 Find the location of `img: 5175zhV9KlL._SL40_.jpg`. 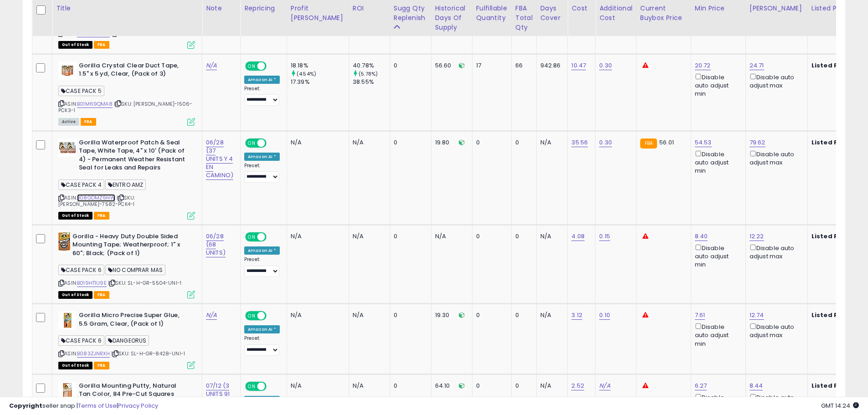

img: 5175zhV9KlL._SL40_.jpg is located at coordinates (67, 147).